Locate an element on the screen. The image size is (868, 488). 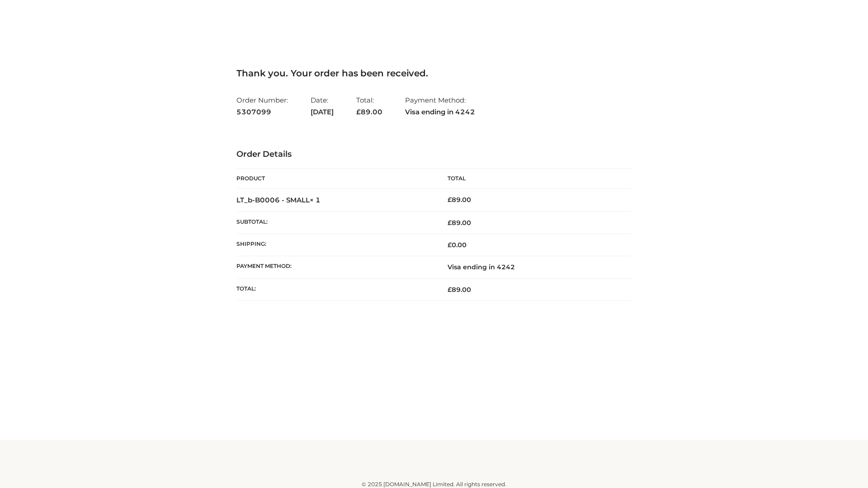
td: Visa ending in 4242 is located at coordinates (533, 267).